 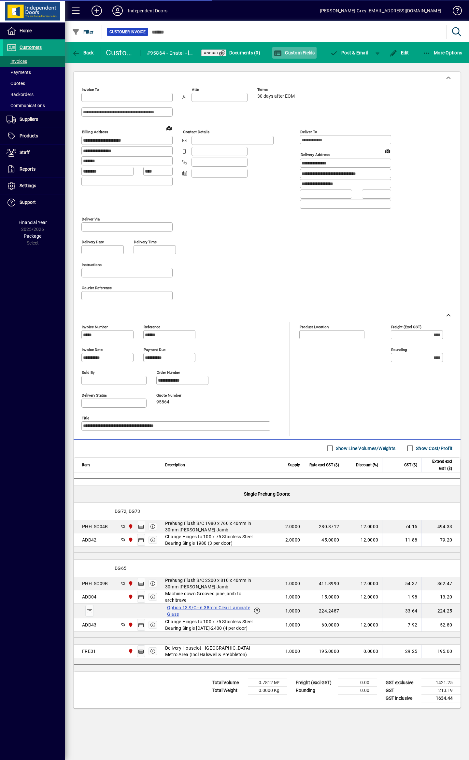 What do you see at coordinates (399, 53) in the screenshot?
I see `span: Edit` at bounding box center [399, 53].